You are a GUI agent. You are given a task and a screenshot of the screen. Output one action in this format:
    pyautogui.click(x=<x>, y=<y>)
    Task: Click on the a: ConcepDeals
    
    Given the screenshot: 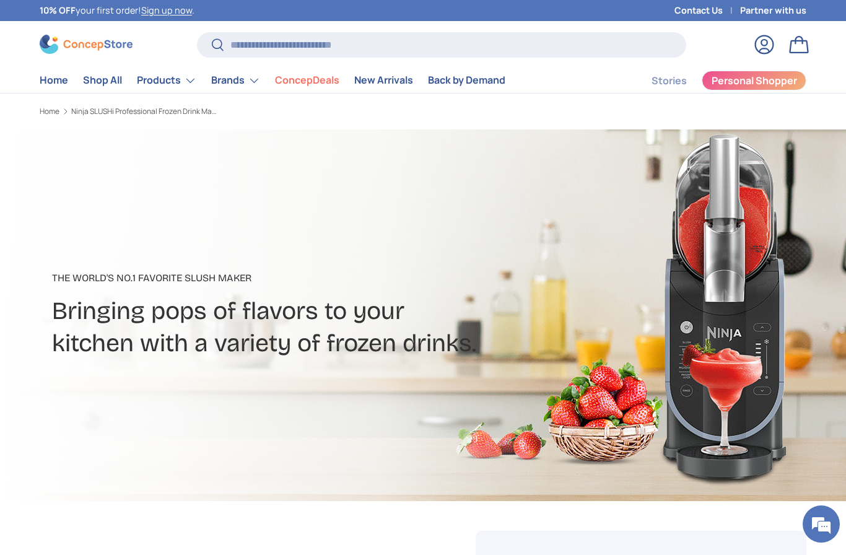 What is the action you would take?
    pyautogui.click(x=307, y=80)
    